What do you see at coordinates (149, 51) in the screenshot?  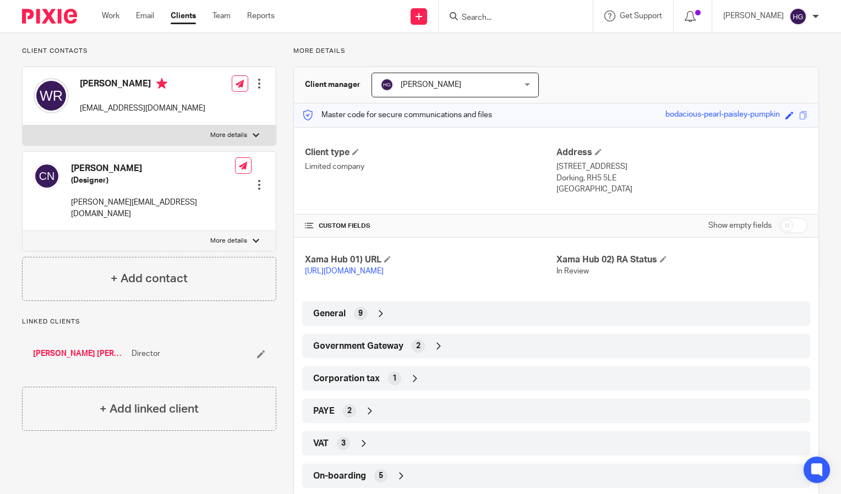 I see `p: Client contacts` at bounding box center [149, 51].